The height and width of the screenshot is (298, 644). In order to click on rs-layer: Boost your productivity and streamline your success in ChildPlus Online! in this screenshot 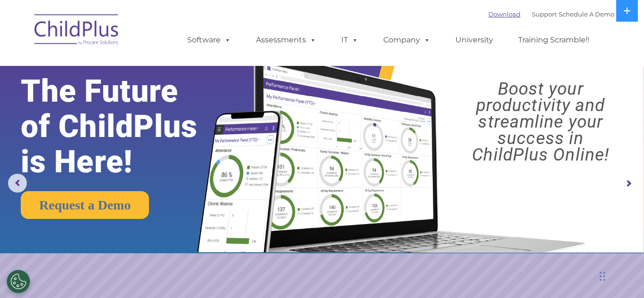, I will do `click(540, 121)`.